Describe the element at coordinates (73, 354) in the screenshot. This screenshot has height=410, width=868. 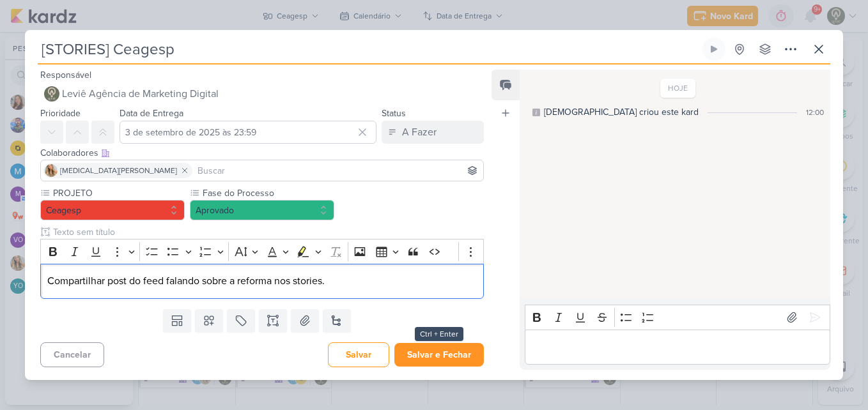
I see `button: Cancelar` at that location.